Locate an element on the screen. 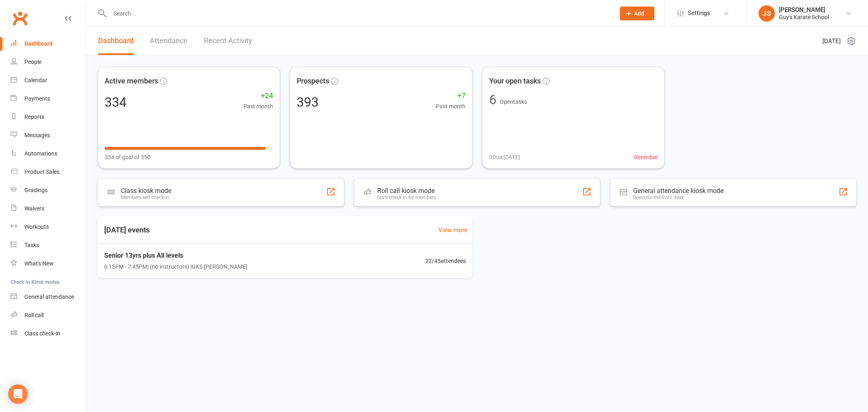 The height and width of the screenshot is (412, 868). a: Payments is located at coordinates (48, 99).